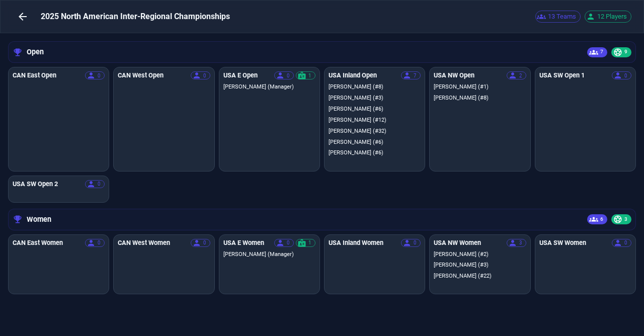 The height and width of the screenshot is (336, 644). What do you see at coordinates (520, 75) in the screenshot?
I see `span: 2` at bounding box center [520, 75].